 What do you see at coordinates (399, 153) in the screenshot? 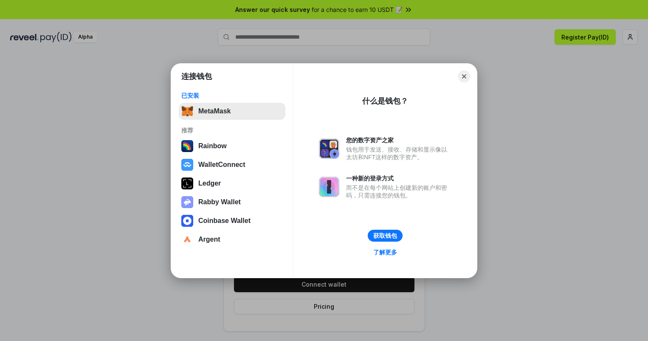
I see `div: 钱包用于发送、接收、存储和显示像以太坊和NFT这样的数字资产。` at bounding box center [399, 153].